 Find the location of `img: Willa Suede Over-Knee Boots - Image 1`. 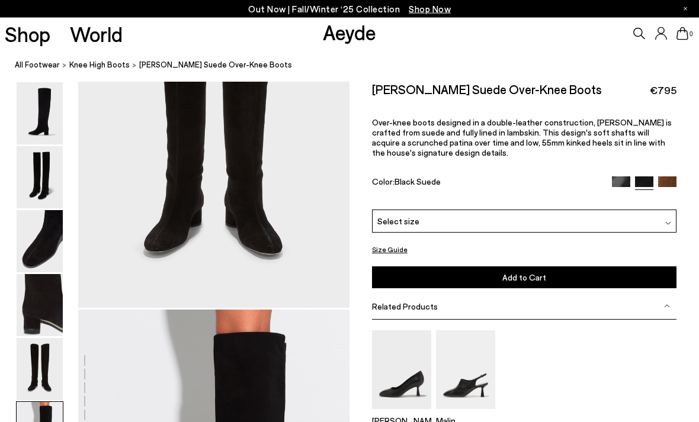

img: Willa Suede Over-Knee Boots - Image 1 is located at coordinates (40, 114).